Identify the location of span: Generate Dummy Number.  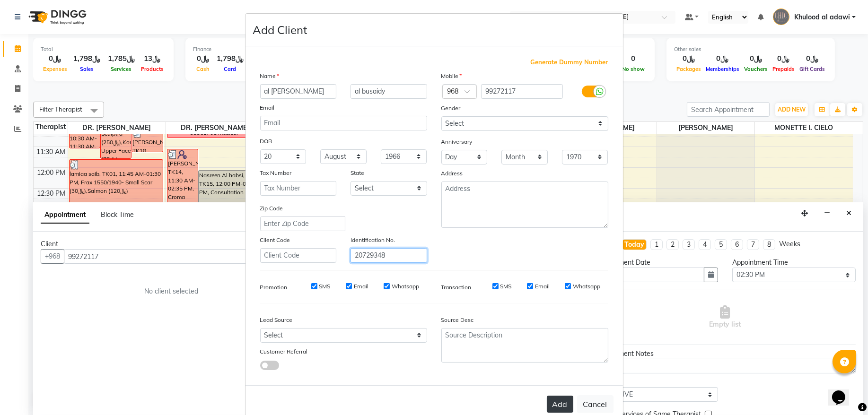
(569, 62).